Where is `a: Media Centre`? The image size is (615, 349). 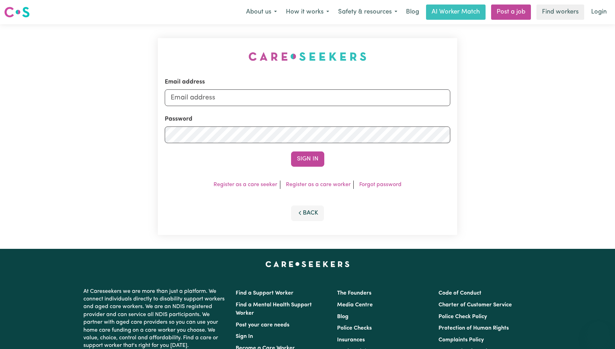
a: Media Centre is located at coordinates (355, 305).